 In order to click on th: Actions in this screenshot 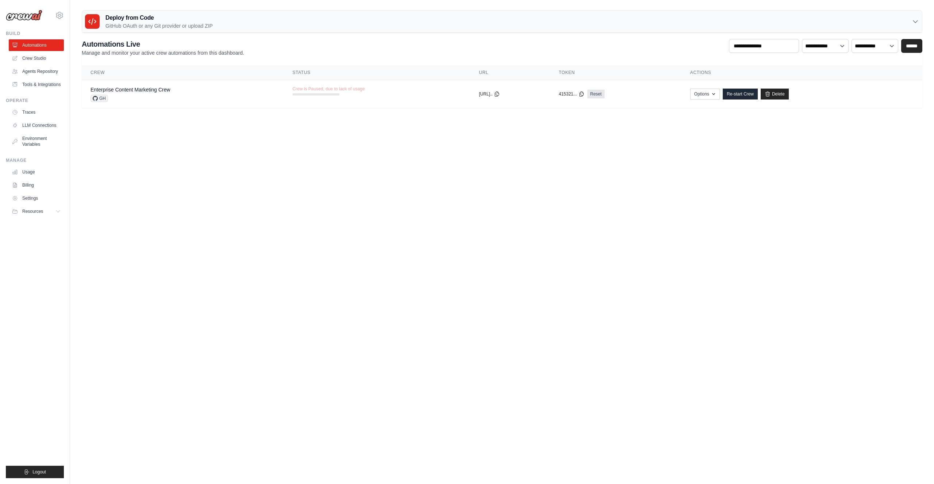, I will do `click(802, 73)`.